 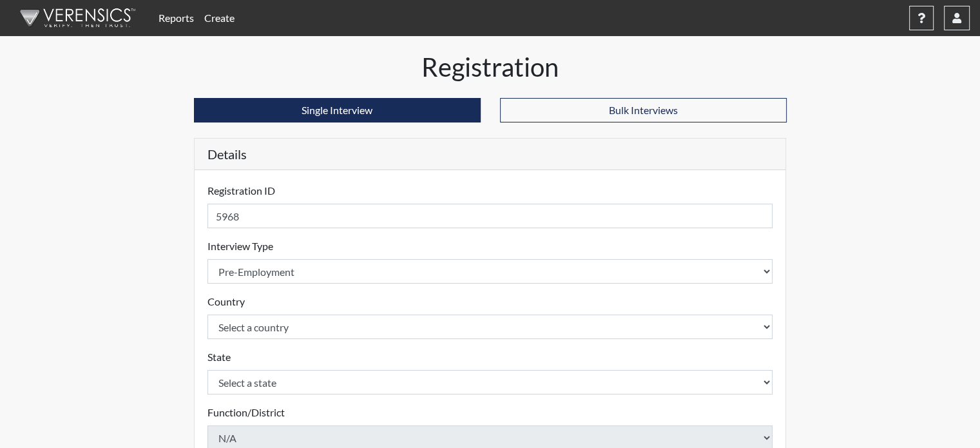 I want to click on label: State, so click(x=219, y=357).